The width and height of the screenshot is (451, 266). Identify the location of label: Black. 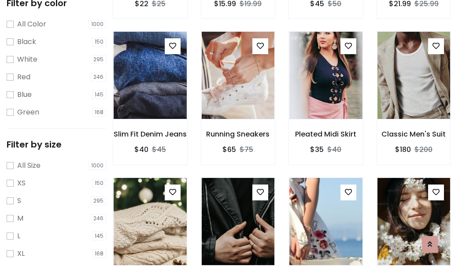
(26, 42).